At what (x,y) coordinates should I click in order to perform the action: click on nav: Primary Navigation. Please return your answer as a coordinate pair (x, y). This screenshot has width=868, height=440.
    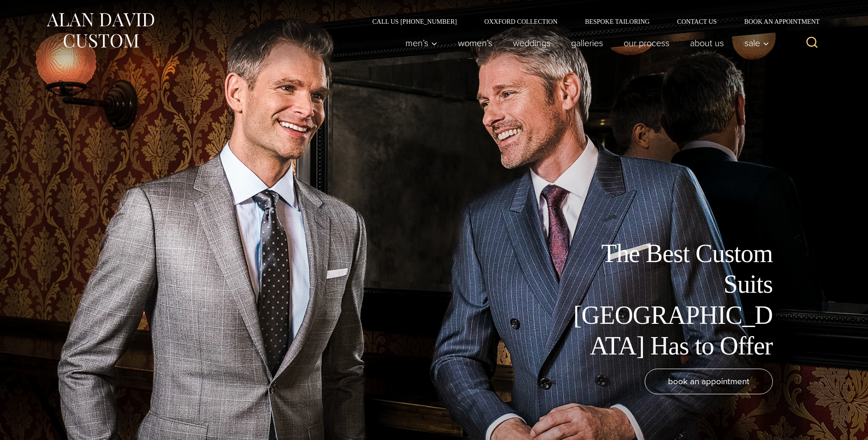
    Looking at the image, I should click on (584, 43).